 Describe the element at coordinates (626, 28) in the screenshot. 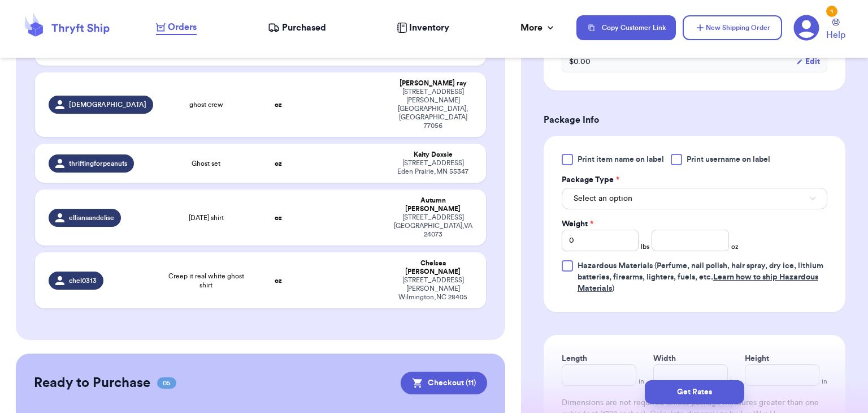

I see `button: Copy Customer Link` at that location.